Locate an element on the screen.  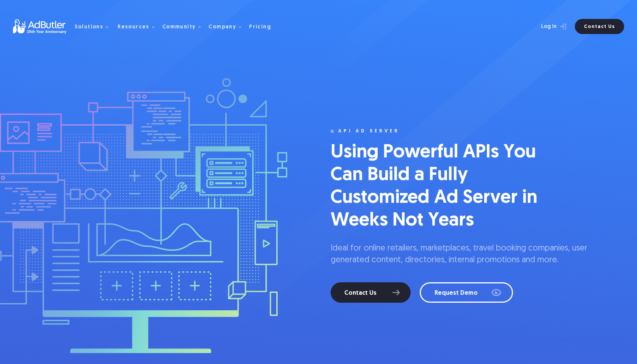
div: API Ad Server is located at coordinates (369, 131).